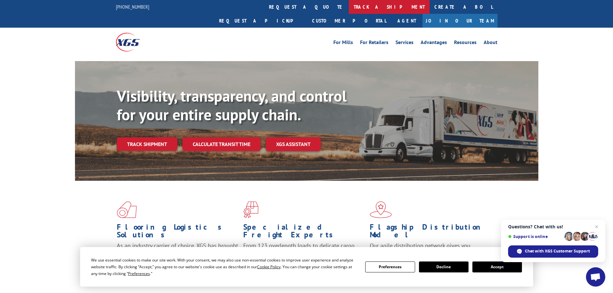 This screenshot has width=613, height=293. What do you see at coordinates (304, 256) in the screenshot?
I see `p: From 123 overlength loads to delicate cargo, our experienced staff knows the best way to move you...` at bounding box center [304, 256].